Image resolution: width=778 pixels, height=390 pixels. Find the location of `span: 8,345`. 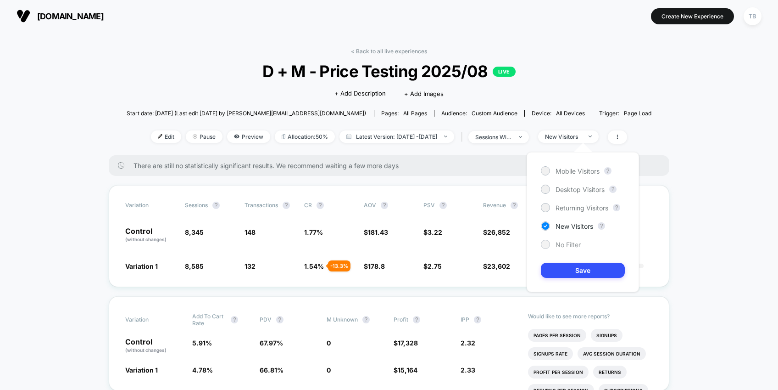

span: 8,345 is located at coordinates (194, 232).